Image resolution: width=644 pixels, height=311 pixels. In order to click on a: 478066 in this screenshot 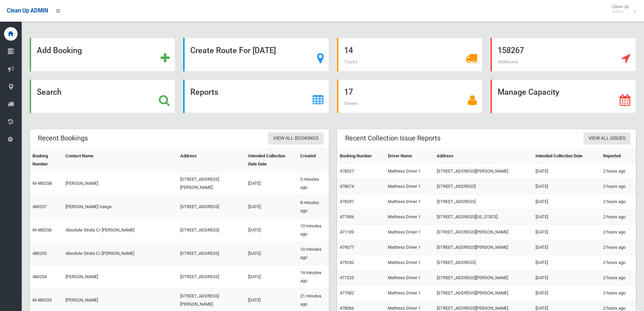, I will do `click(347, 308)`.